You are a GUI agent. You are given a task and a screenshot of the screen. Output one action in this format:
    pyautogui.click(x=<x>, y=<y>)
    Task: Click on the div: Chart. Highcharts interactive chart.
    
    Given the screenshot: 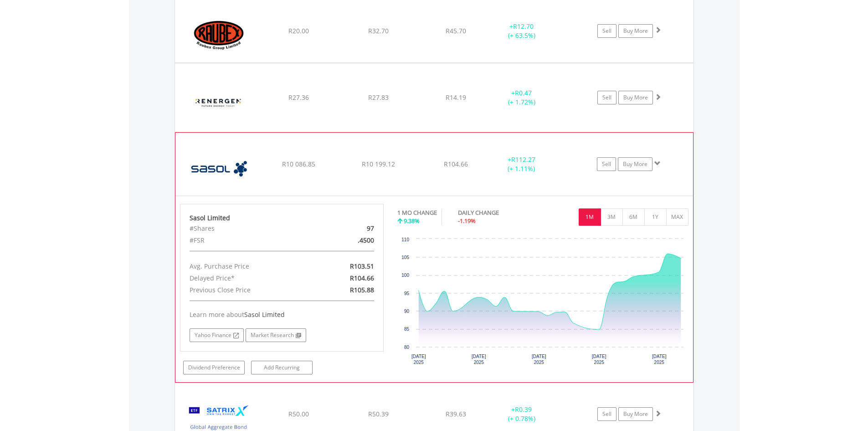 What is the action you would take?
    pyautogui.click(x=542, y=303)
    